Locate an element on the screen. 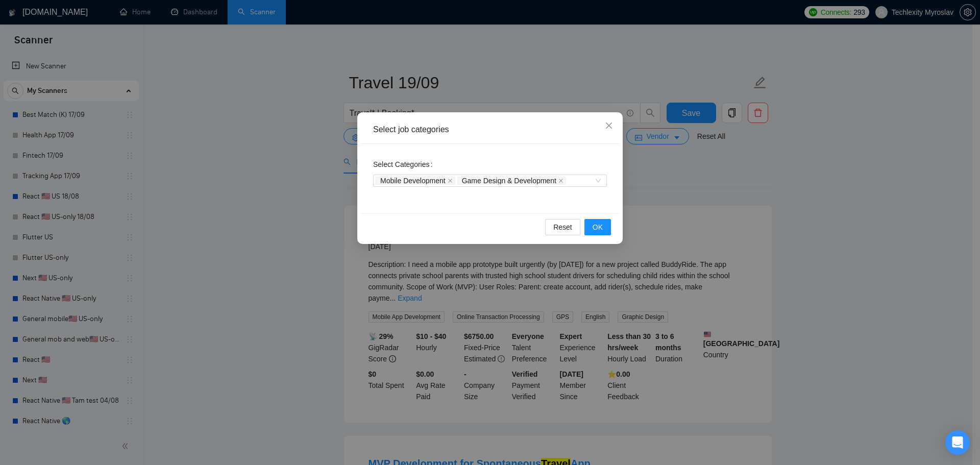 This screenshot has width=980, height=465. button: Close is located at coordinates (609, 126).